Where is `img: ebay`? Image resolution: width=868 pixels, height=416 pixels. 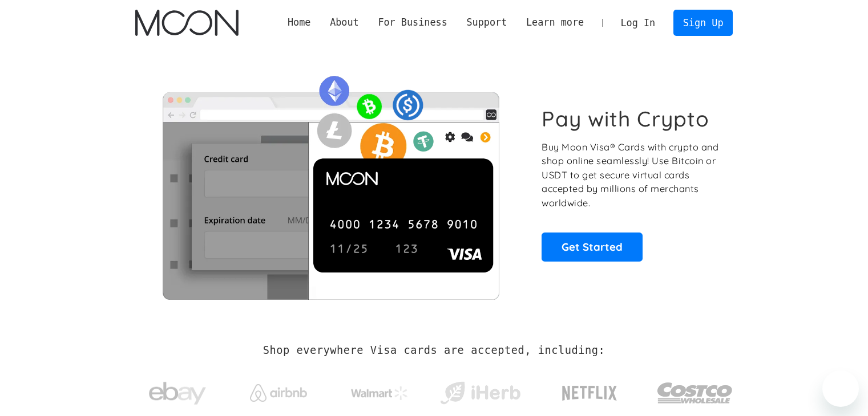
img: ebay is located at coordinates (177, 393).